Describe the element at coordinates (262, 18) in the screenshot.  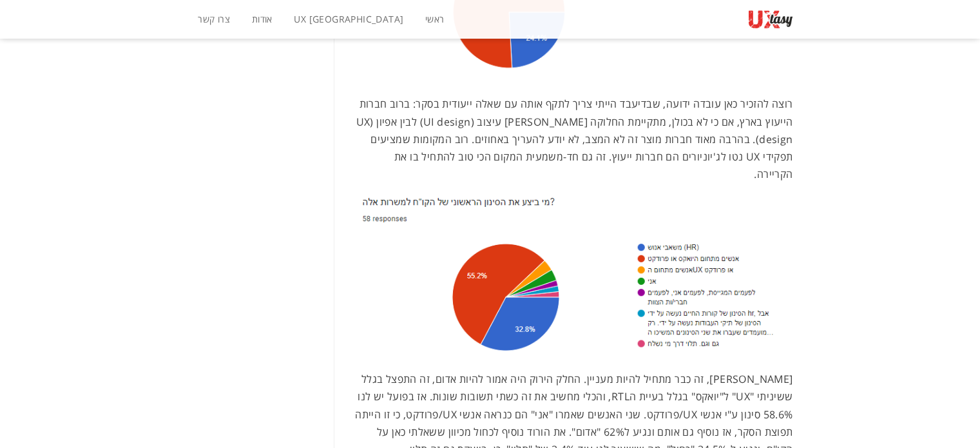
I see `span: אודות` at that location.